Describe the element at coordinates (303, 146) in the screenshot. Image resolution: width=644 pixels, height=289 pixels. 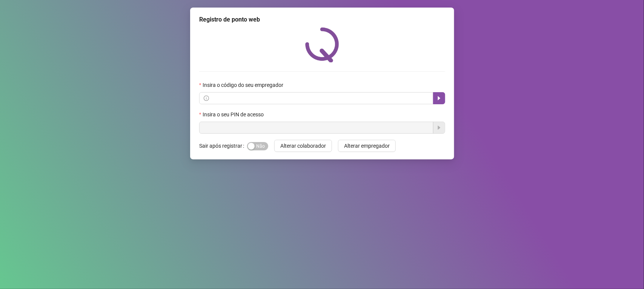
I see `button: Alterar colaborador` at that location.